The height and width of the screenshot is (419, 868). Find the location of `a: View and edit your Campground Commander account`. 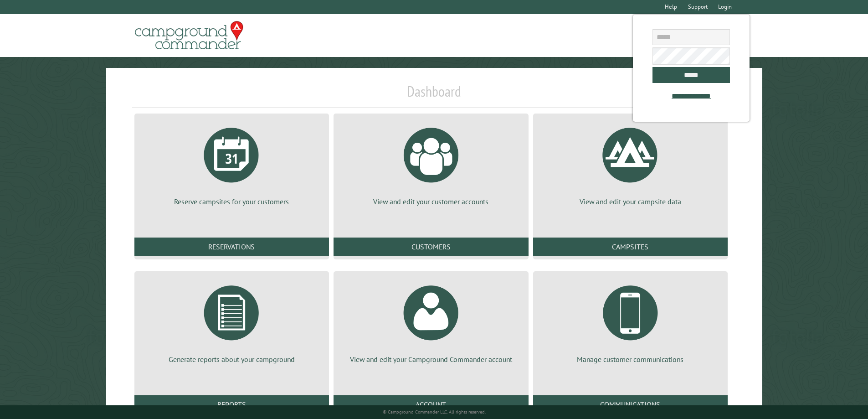

a: View and edit your Campground Commander account is located at coordinates (431, 321).